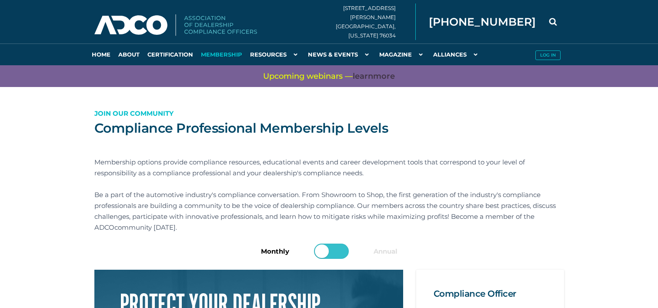  What do you see at coordinates (275, 54) in the screenshot?
I see `a: Resources` at bounding box center [275, 54].